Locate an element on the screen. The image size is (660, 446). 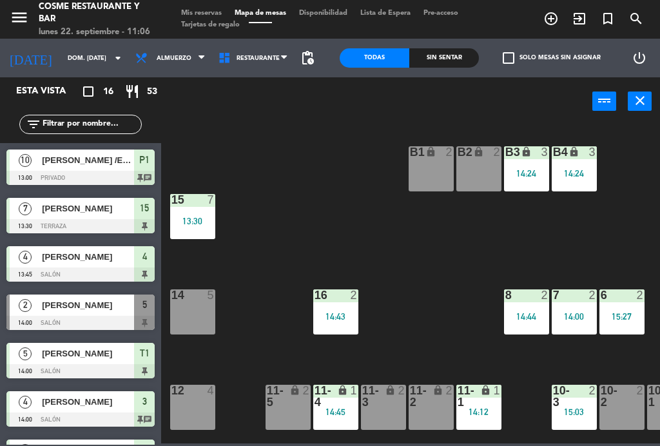
i: filter_list is located at coordinates (34, 124).